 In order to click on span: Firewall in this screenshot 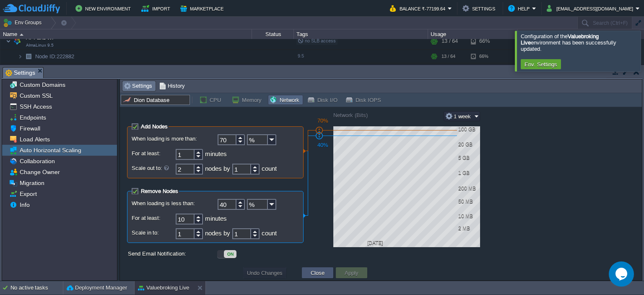, I will do `click(30, 128)`.